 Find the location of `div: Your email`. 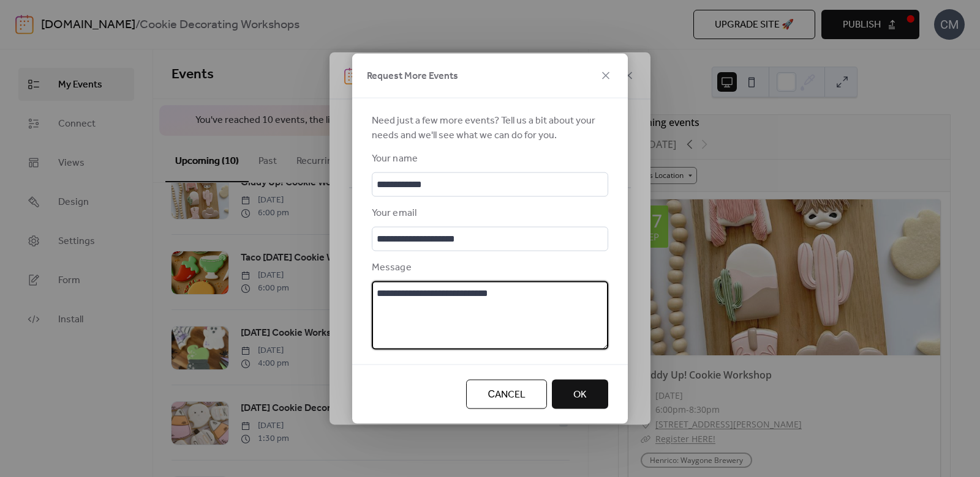

div: Your email is located at coordinates (489, 214).